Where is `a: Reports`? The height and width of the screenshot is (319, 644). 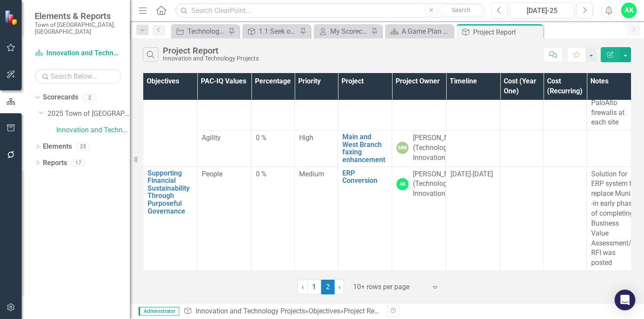 a: Reports is located at coordinates (55, 163).